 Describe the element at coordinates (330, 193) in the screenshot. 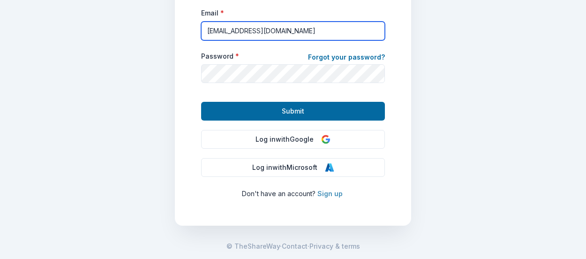

I see `a: Sign up` at that location.